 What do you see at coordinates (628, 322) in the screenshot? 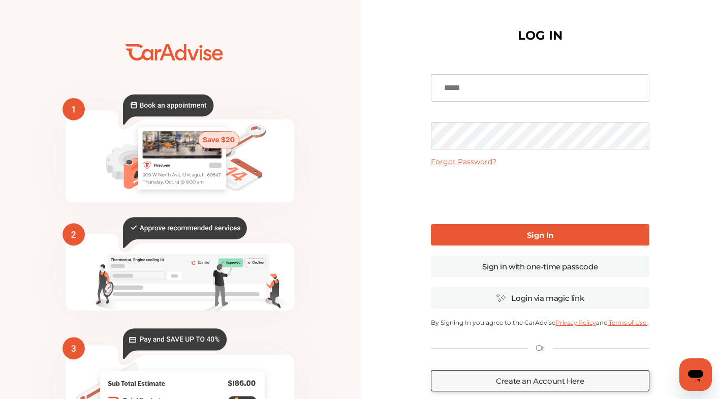
I see `a: Terms of Use` at bounding box center [628, 322].